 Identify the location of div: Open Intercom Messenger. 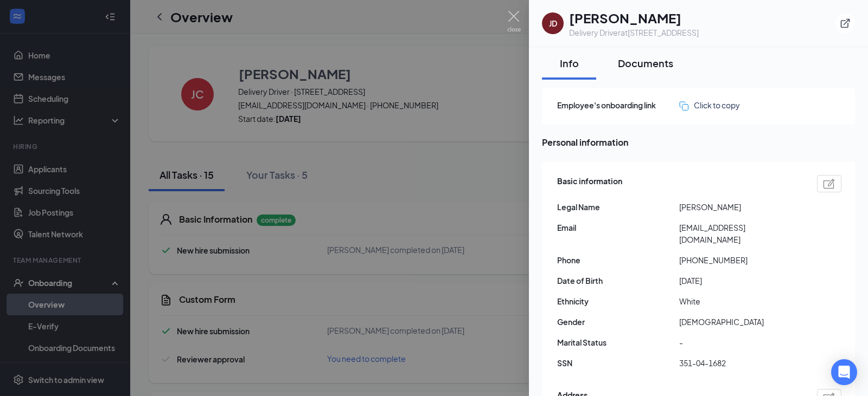
(844, 373).